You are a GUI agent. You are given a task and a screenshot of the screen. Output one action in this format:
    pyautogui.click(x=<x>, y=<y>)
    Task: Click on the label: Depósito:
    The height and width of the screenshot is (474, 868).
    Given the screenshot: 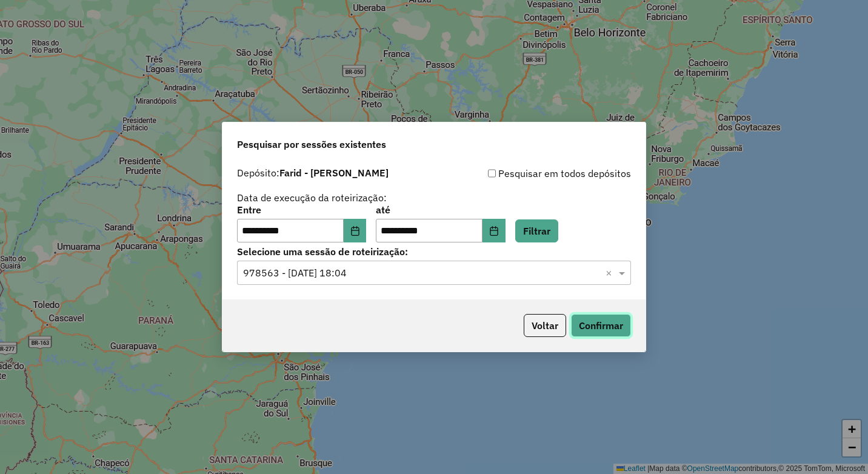 What is the action you would take?
    pyautogui.click(x=313, y=173)
    